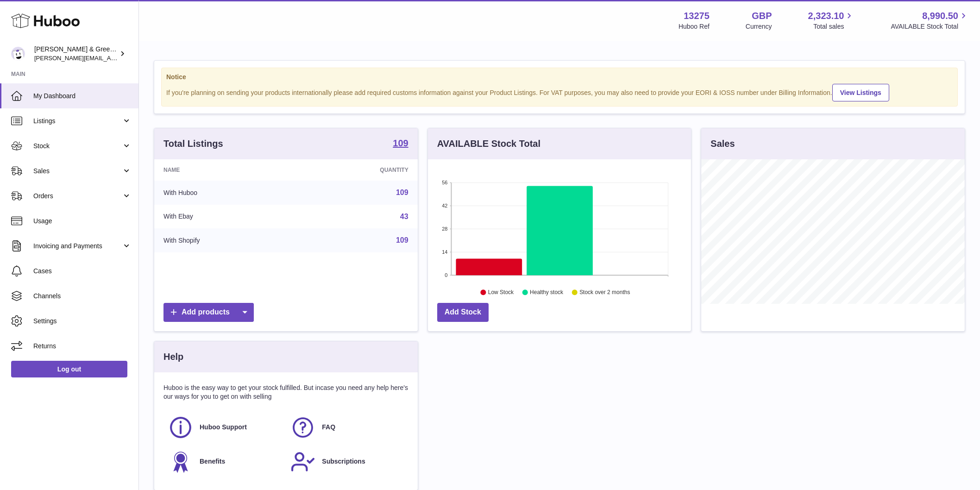 This screenshot has width=980, height=490. I want to click on a: 2,323.10 Total sales, so click(831, 21).